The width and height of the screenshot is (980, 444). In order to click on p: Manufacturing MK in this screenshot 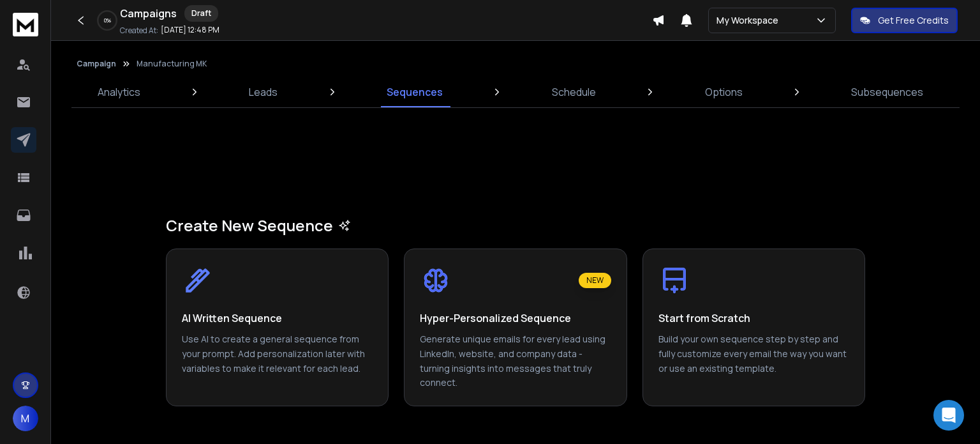, I will do `click(171, 64)`.